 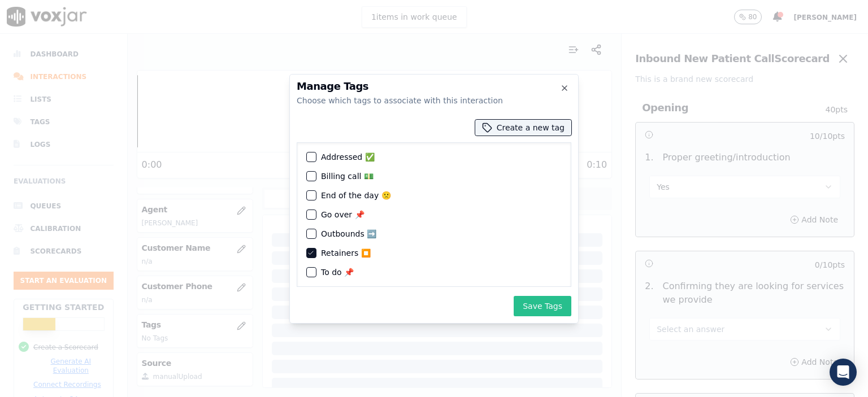 What do you see at coordinates (356, 195) in the screenshot?
I see `label: End of the day 🙁` at bounding box center [356, 195].